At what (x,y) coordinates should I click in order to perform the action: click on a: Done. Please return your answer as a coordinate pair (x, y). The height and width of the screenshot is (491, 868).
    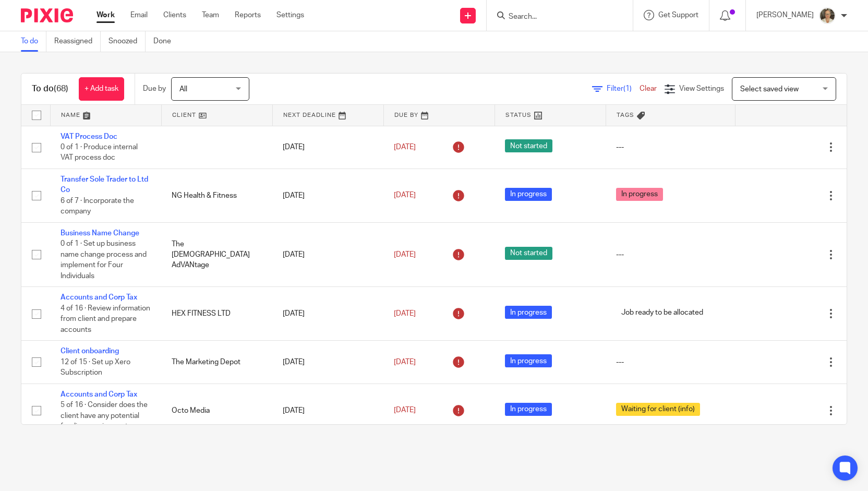
    Looking at the image, I should click on (166, 41).